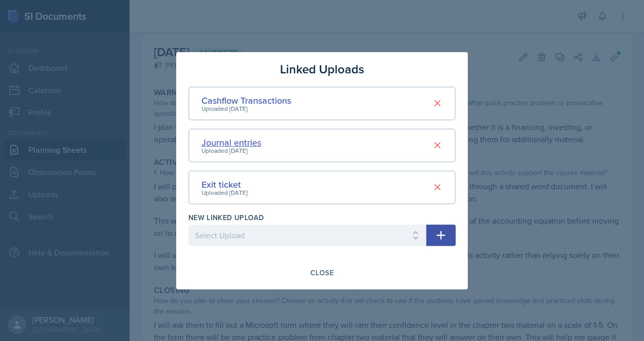 Image resolution: width=644 pixels, height=341 pixels. What do you see at coordinates (226, 218) in the screenshot?
I see `label: New Linked Upload` at bounding box center [226, 218].